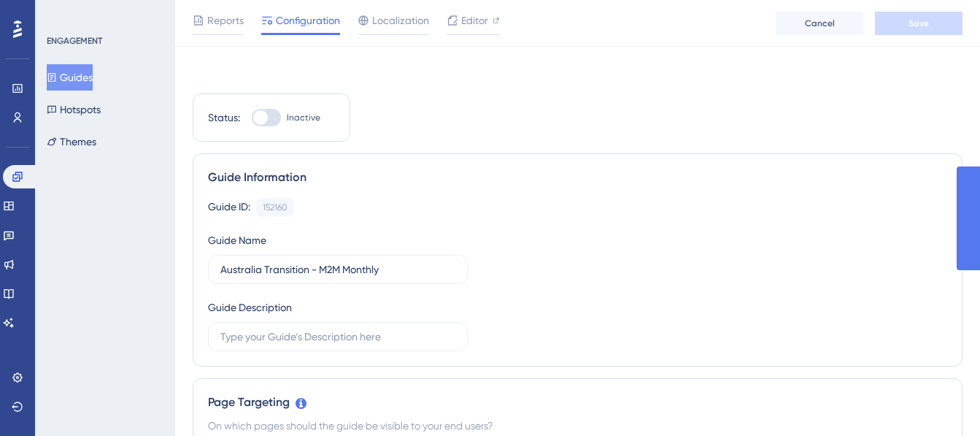 This screenshot has height=436, width=980. I want to click on div: Page Targeting, so click(577, 403).